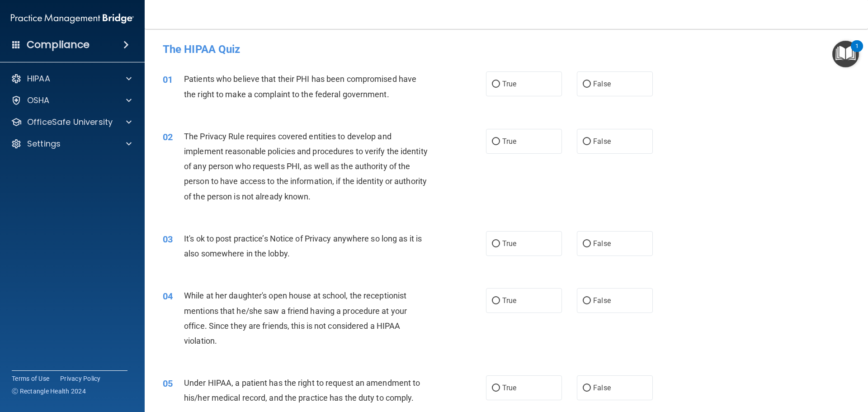 The height and width of the screenshot is (412, 868). I want to click on a: Settings, so click(71, 144).